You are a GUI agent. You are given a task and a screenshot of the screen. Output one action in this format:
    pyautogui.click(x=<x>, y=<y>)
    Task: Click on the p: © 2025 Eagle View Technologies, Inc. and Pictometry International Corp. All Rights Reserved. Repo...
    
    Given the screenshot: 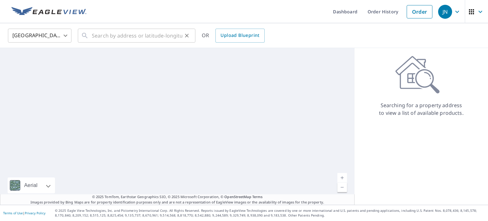 What is the action you would take?
    pyautogui.click(x=270, y=213)
    